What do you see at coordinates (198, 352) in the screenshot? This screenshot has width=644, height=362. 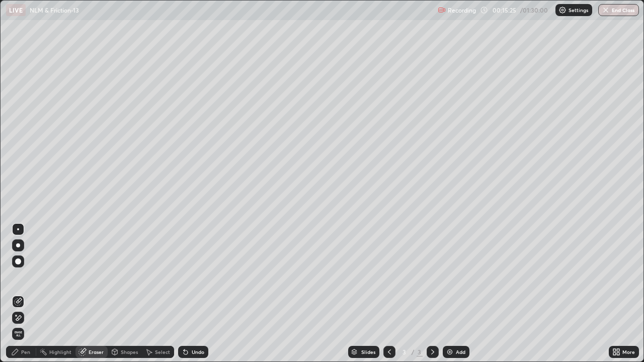 I see `div: Undo` at bounding box center [198, 352].